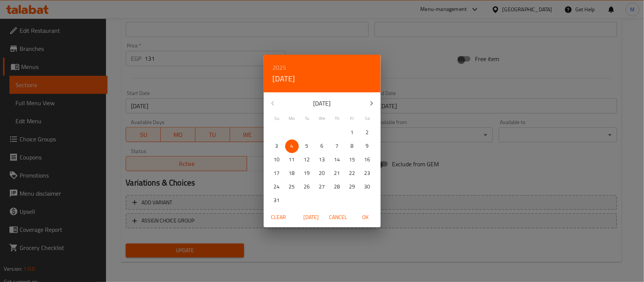 This screenshot has height=282, width=644. What do you see at coordinates (292, 187) in the screenshot?
I see `button: 25` at bounding box center [292, 187].